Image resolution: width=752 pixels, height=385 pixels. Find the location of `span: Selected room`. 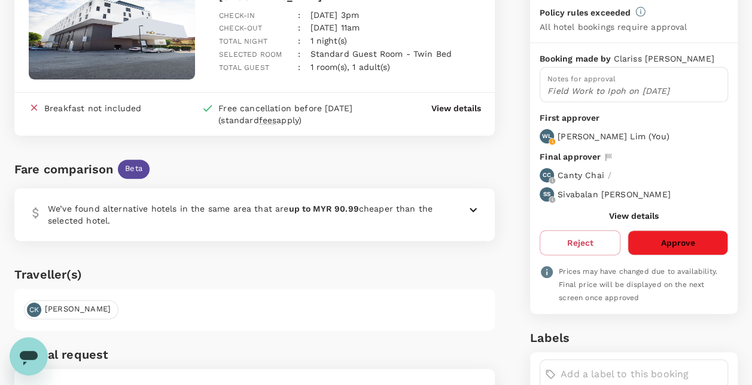

span: Selected room is located at coordinates (250, 54).